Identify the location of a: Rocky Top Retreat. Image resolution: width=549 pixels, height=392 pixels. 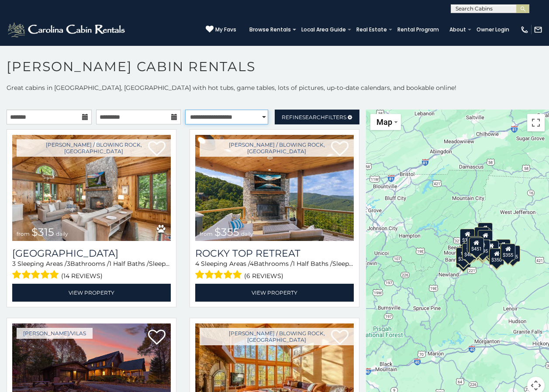
(274, 253).